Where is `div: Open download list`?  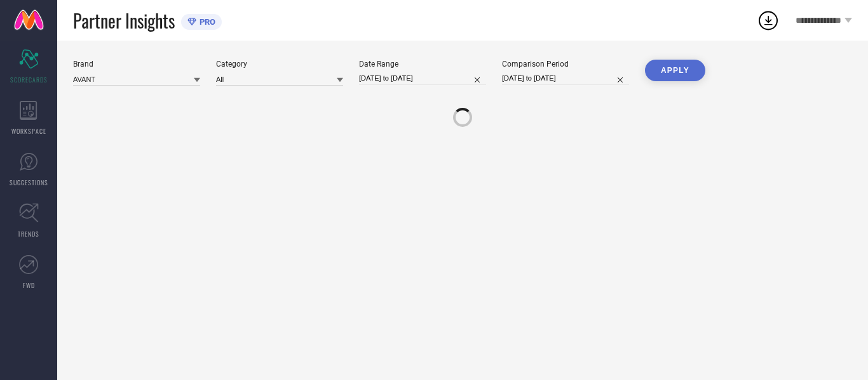
div: Open download list is located at coordinates (768, 20).